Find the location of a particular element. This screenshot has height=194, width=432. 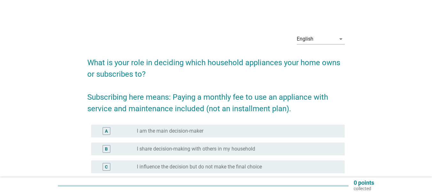

div: B is located at coordinates (106, 149).